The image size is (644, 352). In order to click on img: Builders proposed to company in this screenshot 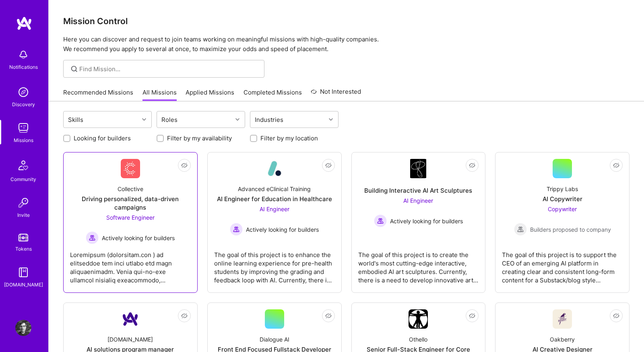, I will do `click(520, 229)`.